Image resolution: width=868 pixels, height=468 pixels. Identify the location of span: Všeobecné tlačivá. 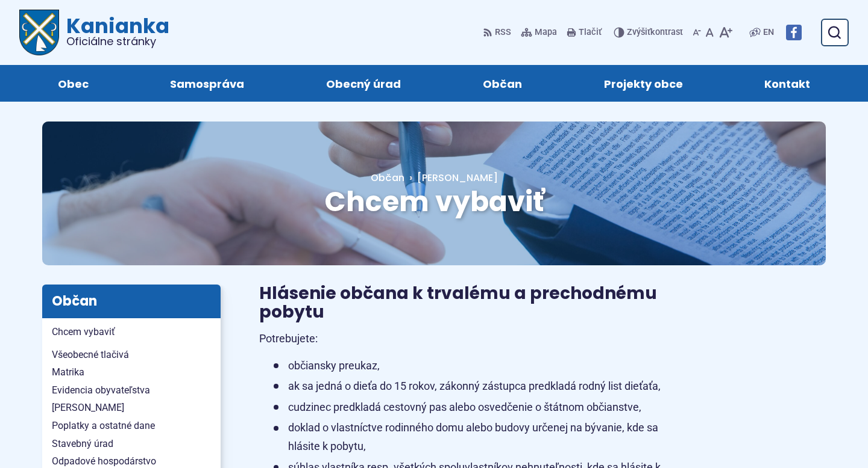
(131, 355).